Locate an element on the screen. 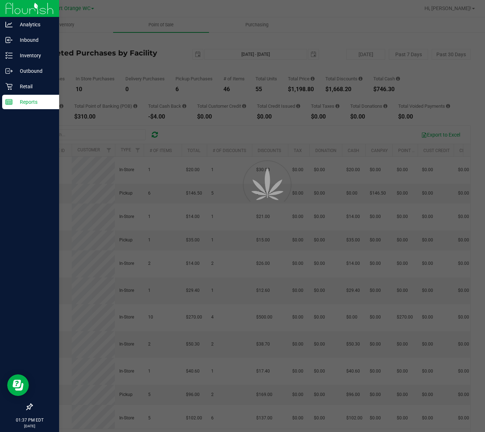 The height and width of the screenshot is (432, 485). inline-svg: Analytics is located at coordinates (9, 24).